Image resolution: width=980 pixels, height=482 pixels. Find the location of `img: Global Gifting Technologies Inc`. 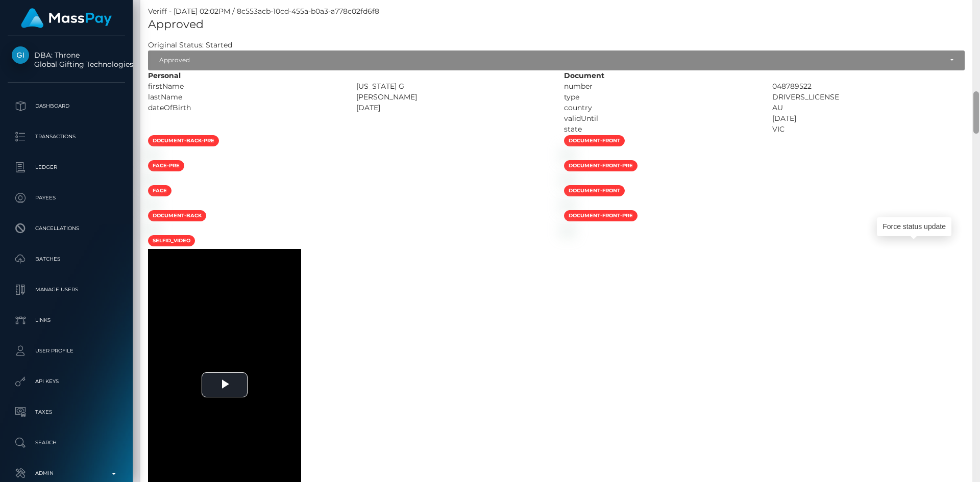

img: Global Gifting Technologies Inc is located at coordinates (21, 55).